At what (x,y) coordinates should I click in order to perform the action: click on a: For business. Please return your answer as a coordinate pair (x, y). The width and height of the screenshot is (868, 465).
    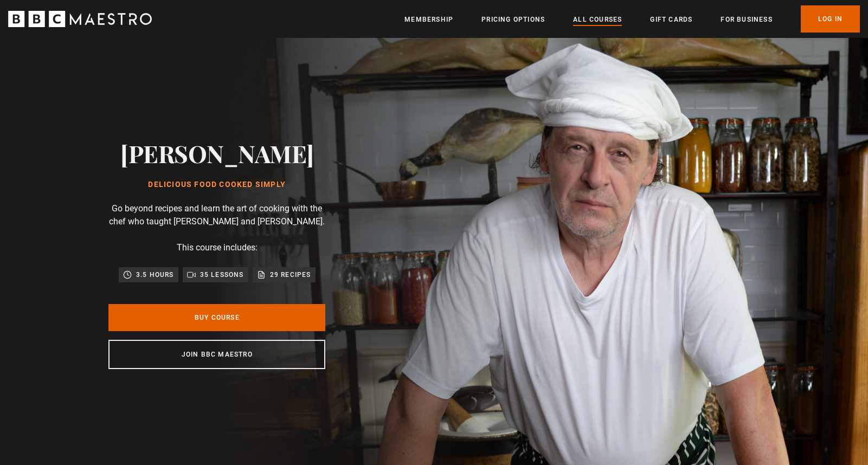
    Looking at the image, I should click on (746, 20).